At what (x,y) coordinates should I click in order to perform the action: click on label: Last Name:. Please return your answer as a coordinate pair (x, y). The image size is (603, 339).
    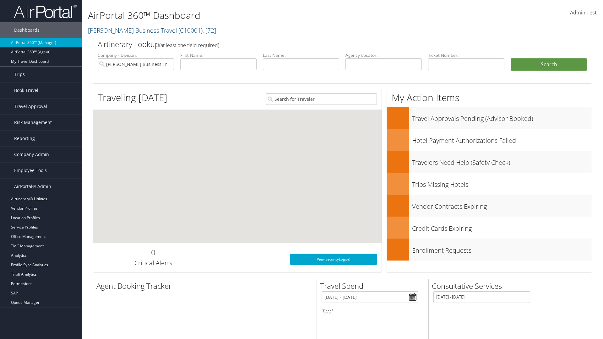
    Looking at the image, I should click on (301, 55).